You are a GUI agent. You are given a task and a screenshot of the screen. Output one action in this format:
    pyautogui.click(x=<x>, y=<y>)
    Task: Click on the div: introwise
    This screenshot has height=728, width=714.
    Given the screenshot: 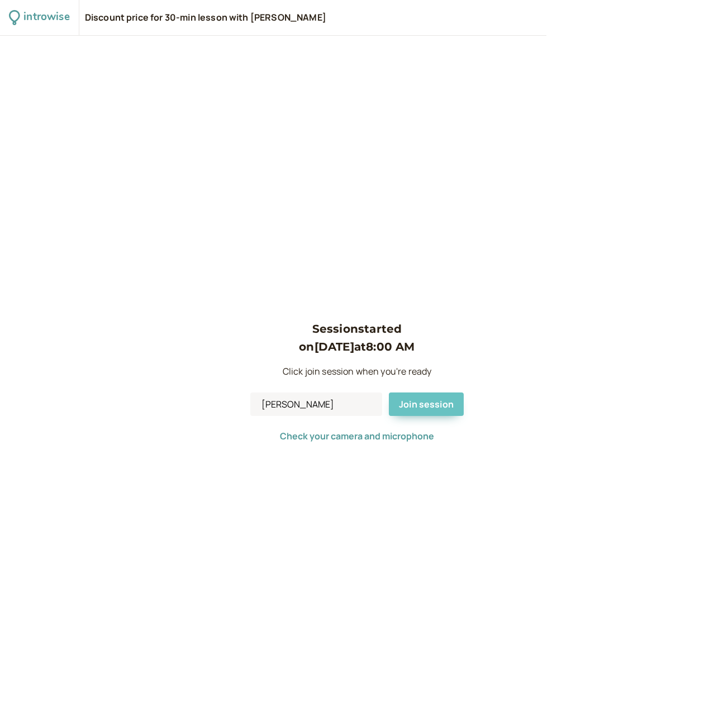 What is the action you would take?
    pyautogui.click(x=46, y=17)
    